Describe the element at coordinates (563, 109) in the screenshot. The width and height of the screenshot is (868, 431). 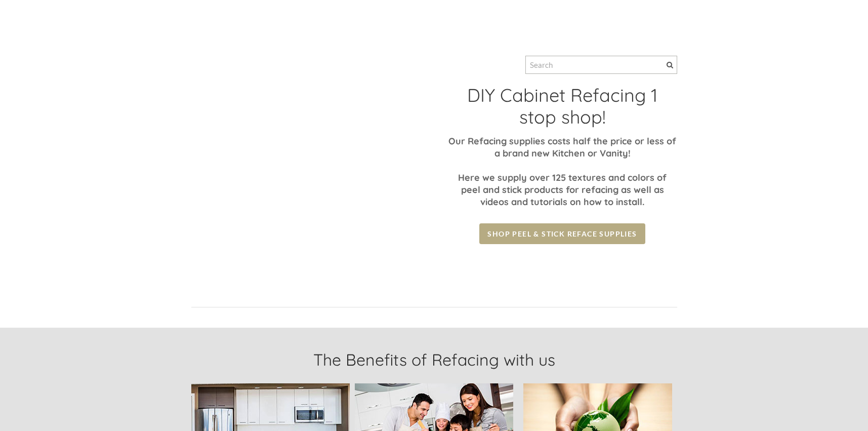
I see `h2: DIY Cabinet Refacing 1 stop shop!` at that location.